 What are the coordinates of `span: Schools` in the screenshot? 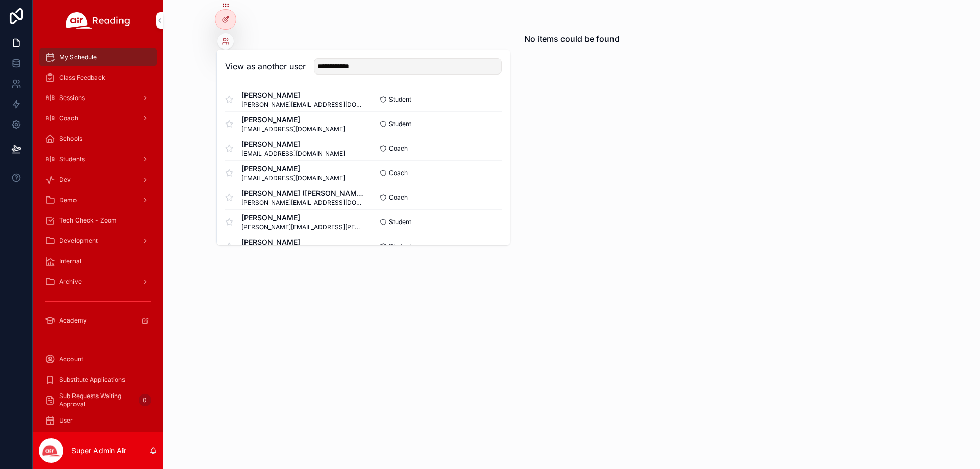 It's located at (71, 139).